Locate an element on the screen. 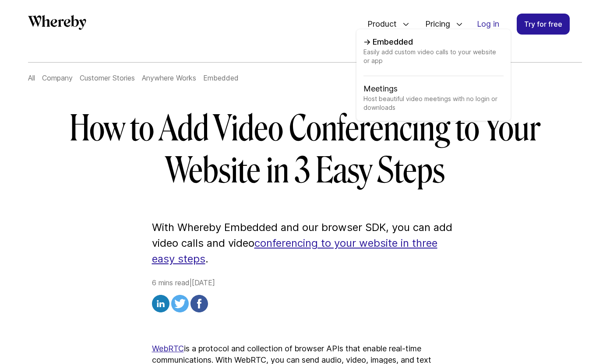 The width and height of the screenshot is (610, 364). a: WebRTC is located at coordinates (168, 348).